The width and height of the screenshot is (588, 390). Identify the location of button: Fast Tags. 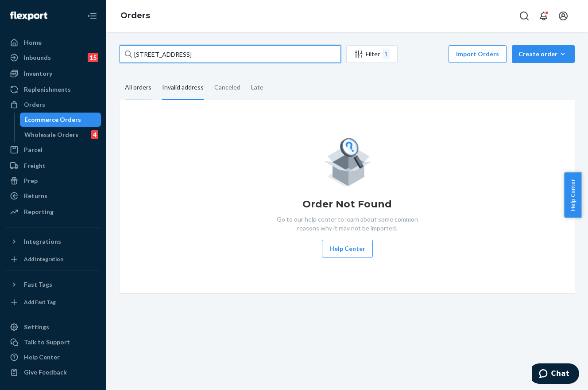
(53, 284).